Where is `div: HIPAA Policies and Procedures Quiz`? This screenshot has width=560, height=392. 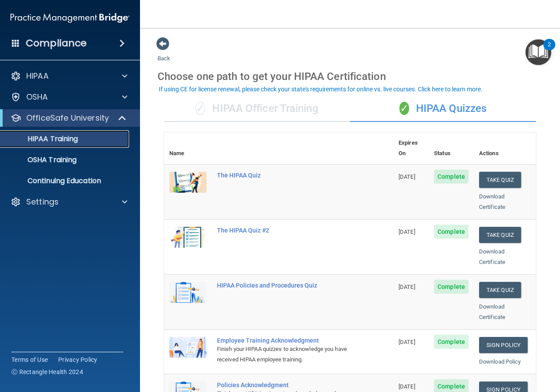 div: HIPAA Policies and Procedures Quiz is located at coordinates (283, 285).